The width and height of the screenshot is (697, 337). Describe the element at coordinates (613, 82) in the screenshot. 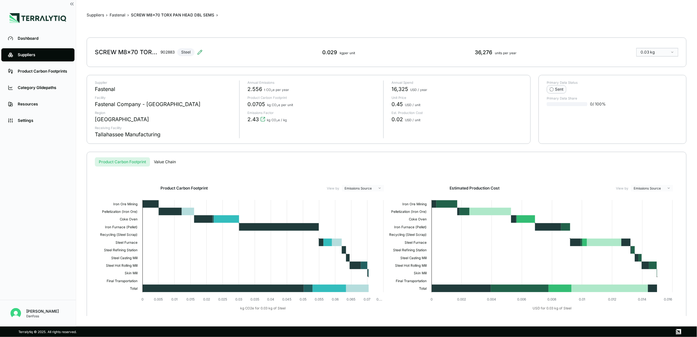

I see `p: Primary Data Status` at that location.